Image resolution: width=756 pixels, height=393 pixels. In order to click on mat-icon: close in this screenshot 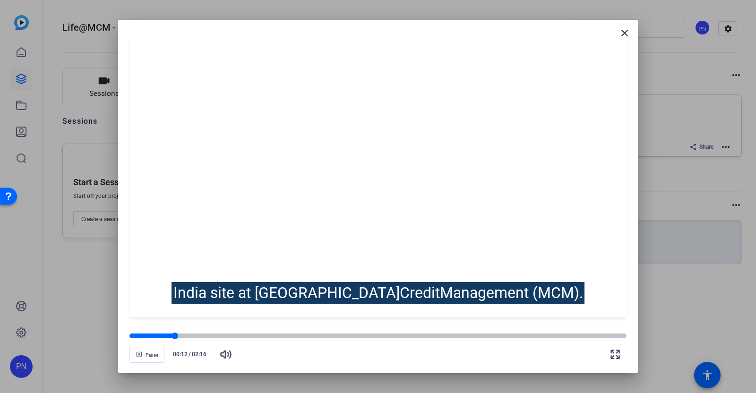, I will do `click(624, 33)`.